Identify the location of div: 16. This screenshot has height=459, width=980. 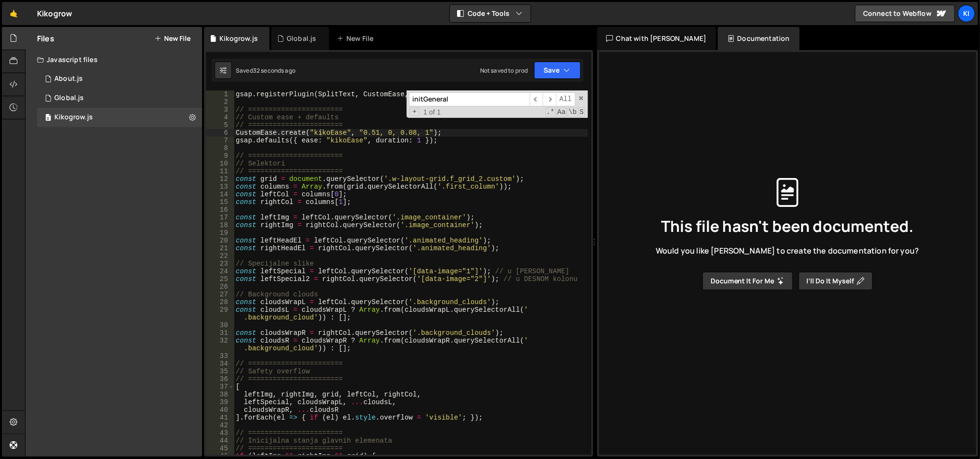
(220, 210).